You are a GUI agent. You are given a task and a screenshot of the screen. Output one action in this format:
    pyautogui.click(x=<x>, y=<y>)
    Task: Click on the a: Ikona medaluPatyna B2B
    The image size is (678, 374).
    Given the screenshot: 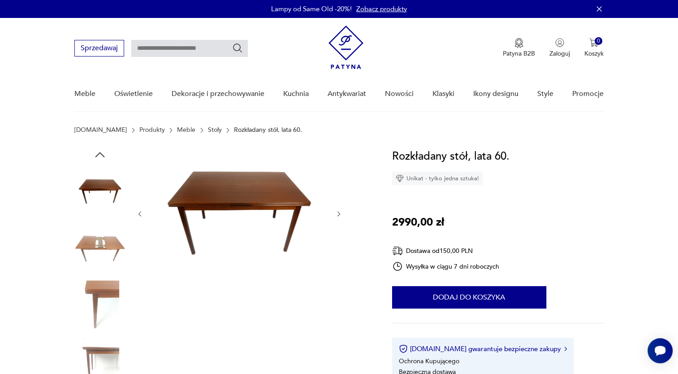 What is the action you would take?
    pyautogui.click(x=519, y=48)
    